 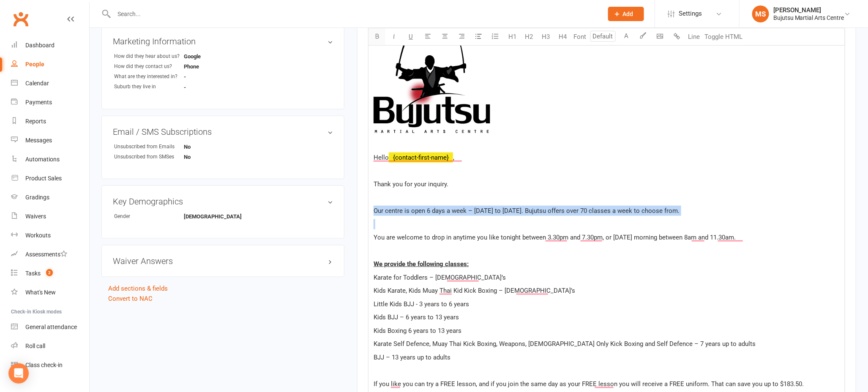 What do you see at coordinates (222, 132) in the screenshot?
I see `h3: Email / SMS Subscriptions` at bounding box center [222, 132].